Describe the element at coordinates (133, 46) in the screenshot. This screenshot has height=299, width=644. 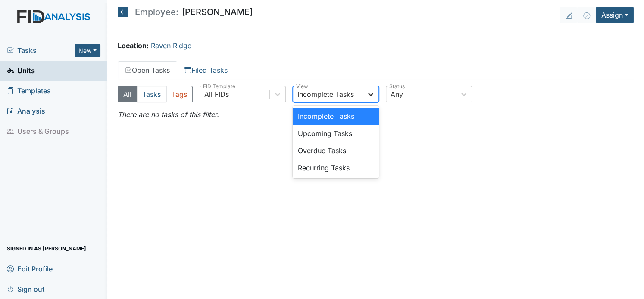
I see `strong: Location:` at that location.